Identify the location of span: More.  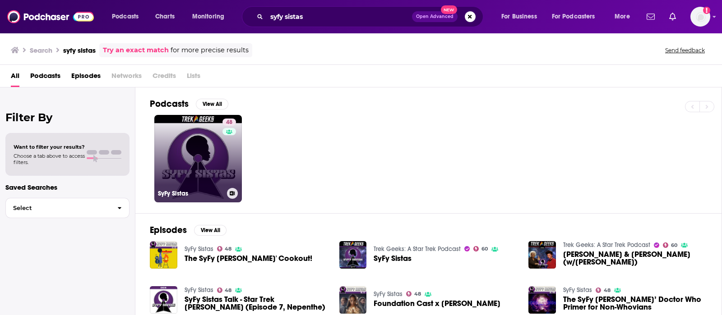
(622, 17).